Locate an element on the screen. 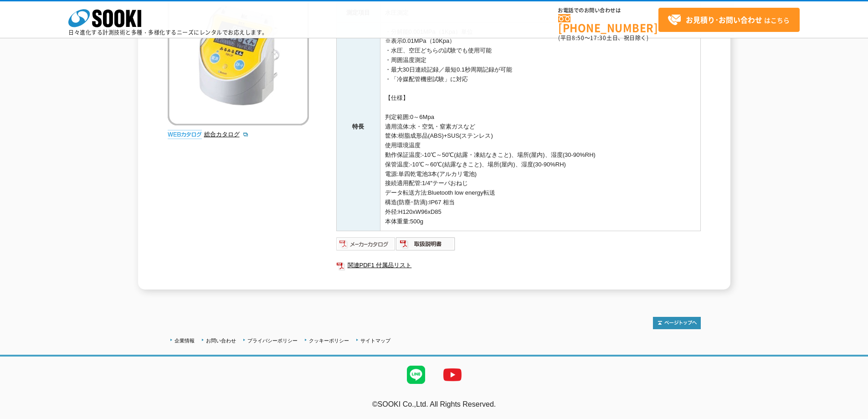  a: テストMail is located at coordinates (851, 413).